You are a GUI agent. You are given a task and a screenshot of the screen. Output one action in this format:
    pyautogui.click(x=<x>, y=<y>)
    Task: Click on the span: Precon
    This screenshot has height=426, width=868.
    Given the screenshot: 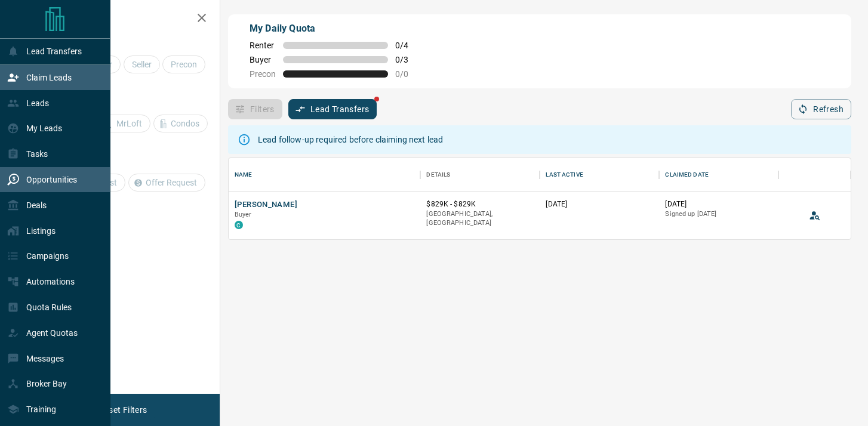 What is the action you would take?
    pyautogui.click(x=263, y=74)
    